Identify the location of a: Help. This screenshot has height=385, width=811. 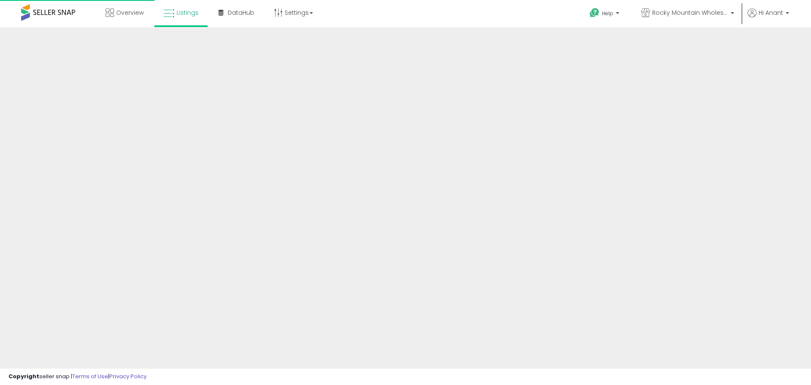
(605, 14).